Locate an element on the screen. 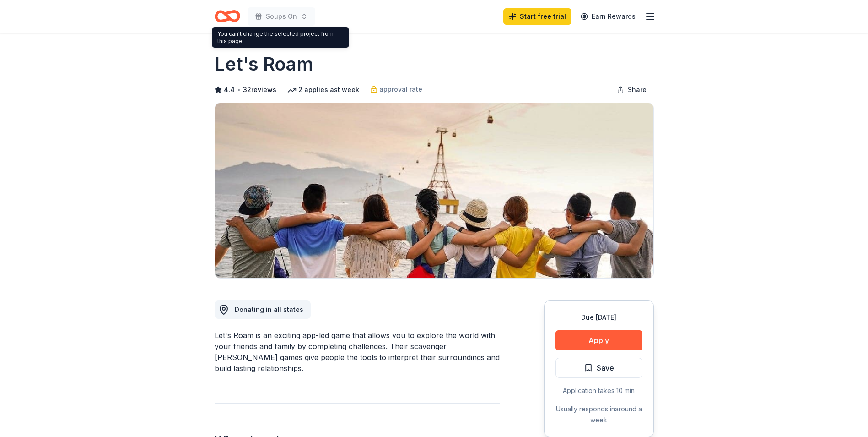  span: Save is located at coordinates (605, 368).